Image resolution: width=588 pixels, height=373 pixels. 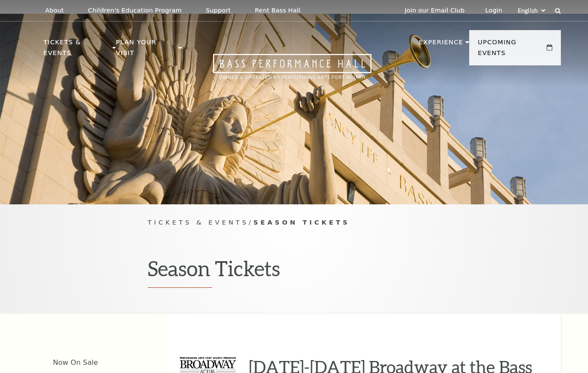 I want to click on span: Season Tickets, so click(x=302, y=222).